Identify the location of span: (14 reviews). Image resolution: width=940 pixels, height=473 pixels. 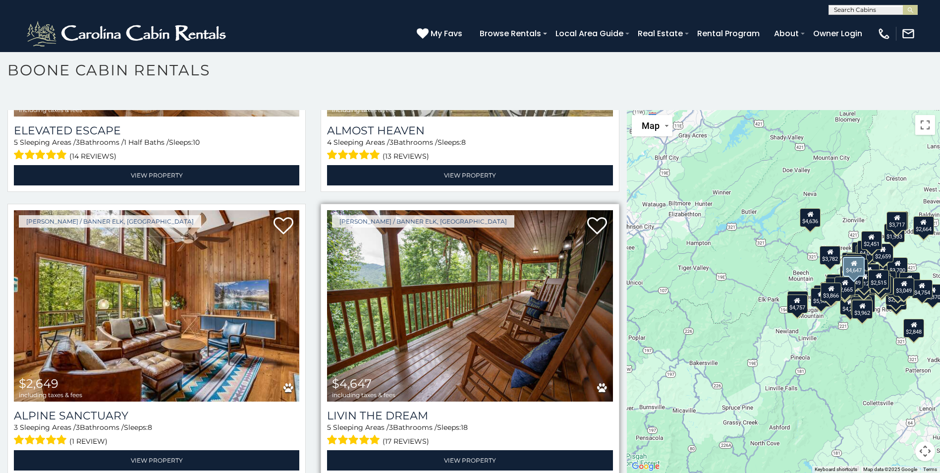
(93, 156).